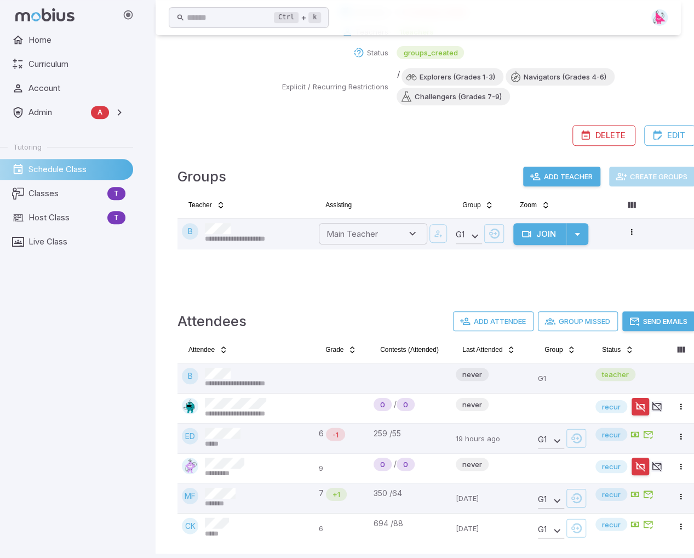 Image resolution: width=694 pixels, height=558 pixels. I want to click on h4: Attendees, so click(212, 321).